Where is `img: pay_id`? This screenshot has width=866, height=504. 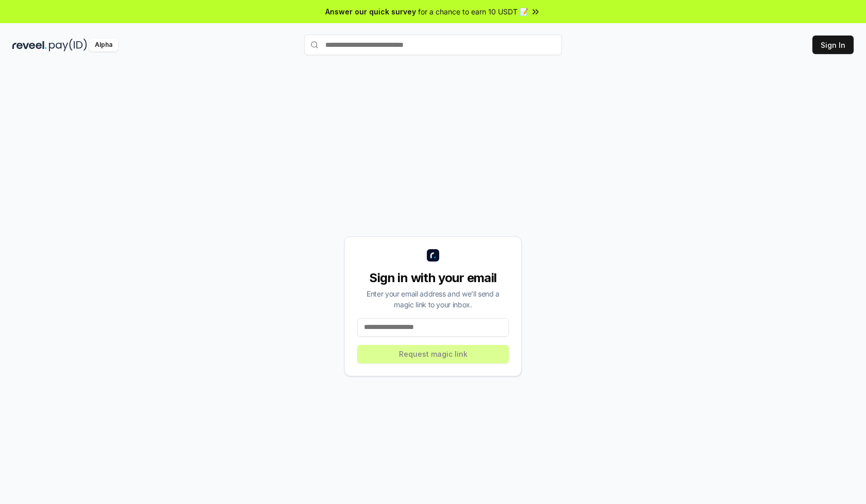
img: pay_id is located at coordinates (68, 45).